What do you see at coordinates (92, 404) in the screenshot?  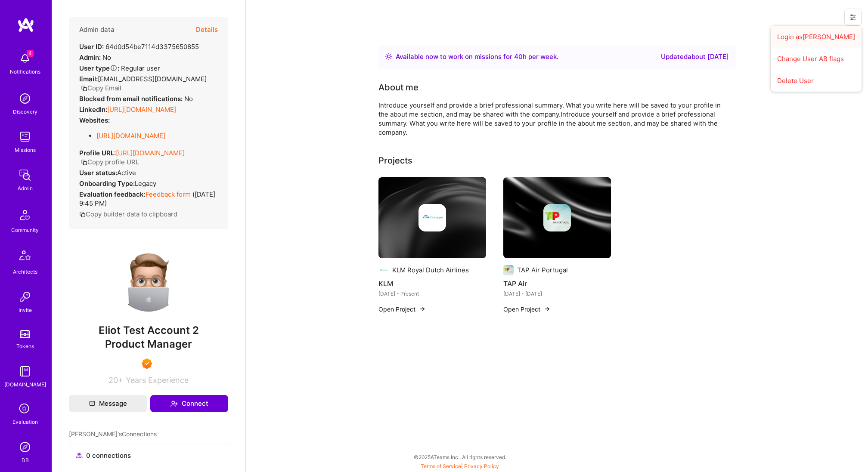 I see `i: icon Mail` at bounding box center [92, 404].